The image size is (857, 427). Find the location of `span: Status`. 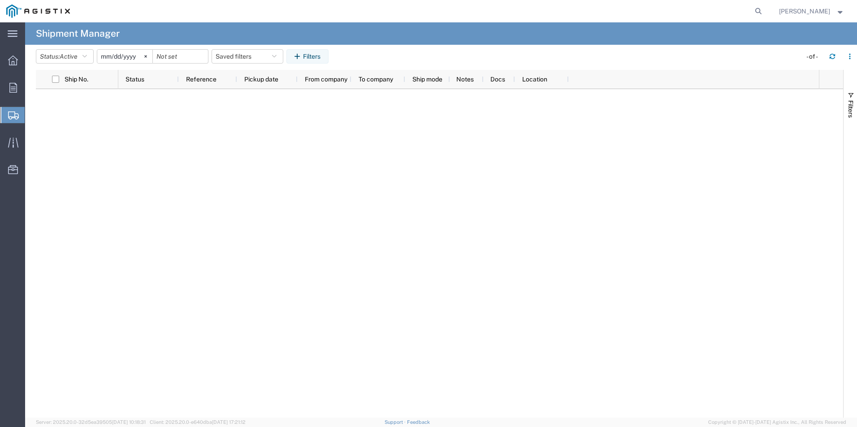

span: Status is located at coordinates (135, 79).